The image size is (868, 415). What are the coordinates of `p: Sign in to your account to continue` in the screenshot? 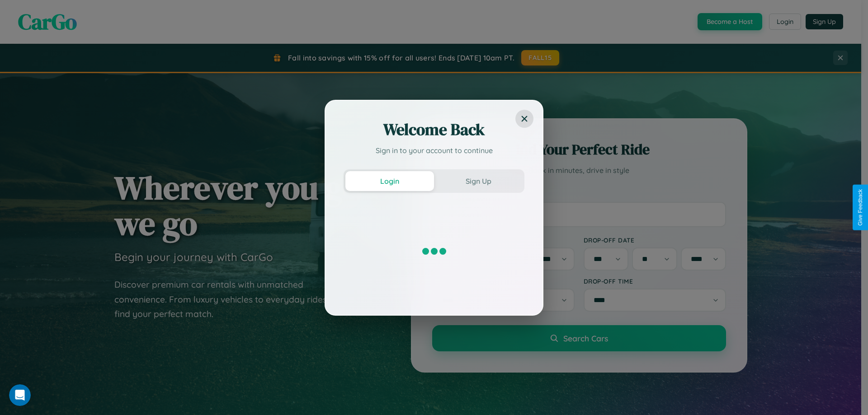 It's located at (434, 151).